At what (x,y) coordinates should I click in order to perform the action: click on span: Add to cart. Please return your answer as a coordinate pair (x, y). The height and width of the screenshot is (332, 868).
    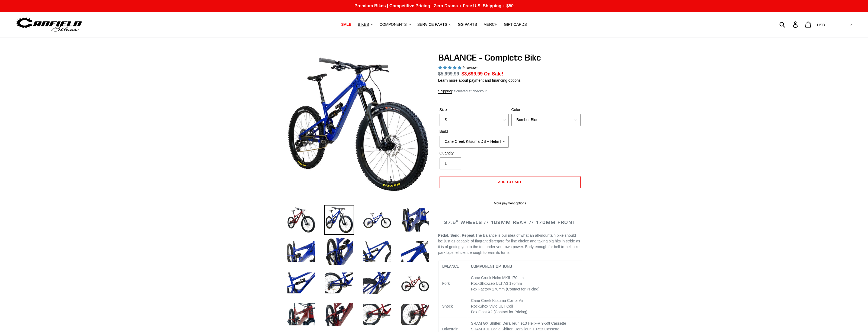
    Looking at the image, I should click on (510, 182).